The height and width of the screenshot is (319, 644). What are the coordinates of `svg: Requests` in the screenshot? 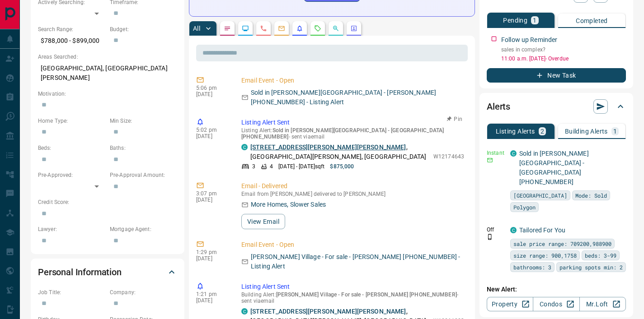 It's located at (318, 28).